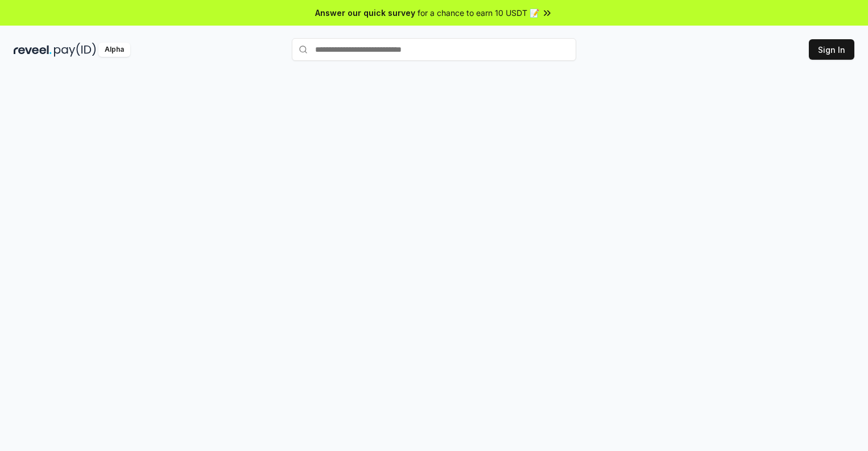 This screenshot has width=868, height=451. What do you see at coordinates (832, 50) in the screenshot?
I see `button: Sign In` at bounding box center [832, 50].